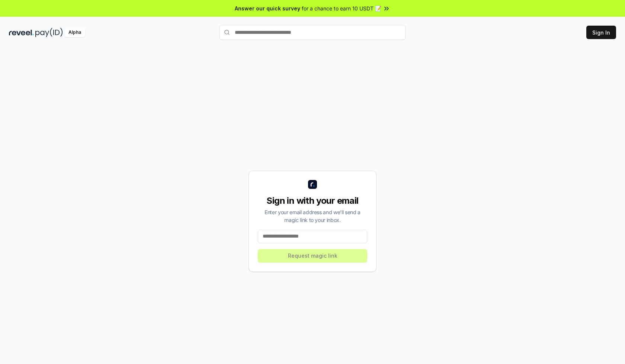 The width and height of the screenshot is (625, 364). I want to click on div: Enter your email address and we’ll send a magic link to your inbox., so click(312, 216).